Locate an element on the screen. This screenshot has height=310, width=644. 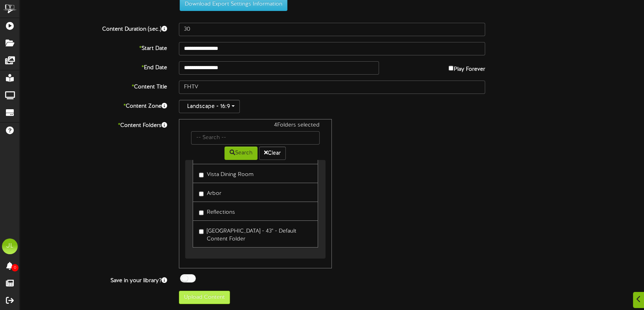
button: Clear is located at coordinates (273, 153).